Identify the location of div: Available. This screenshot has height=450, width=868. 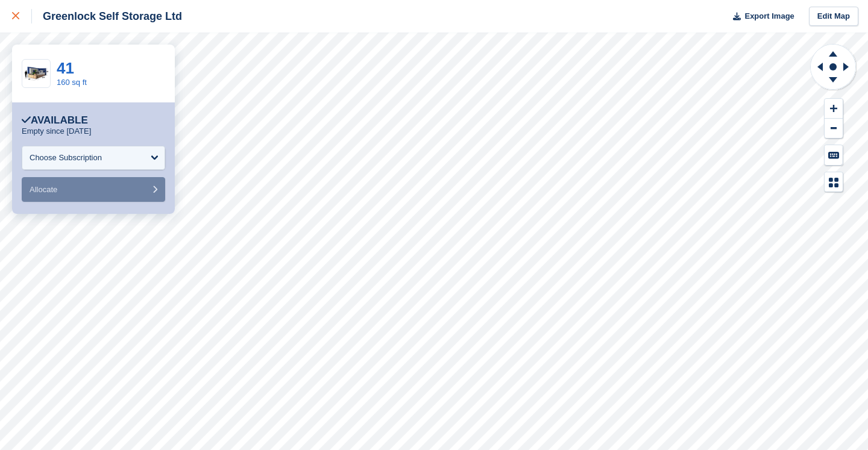
(55, 120).